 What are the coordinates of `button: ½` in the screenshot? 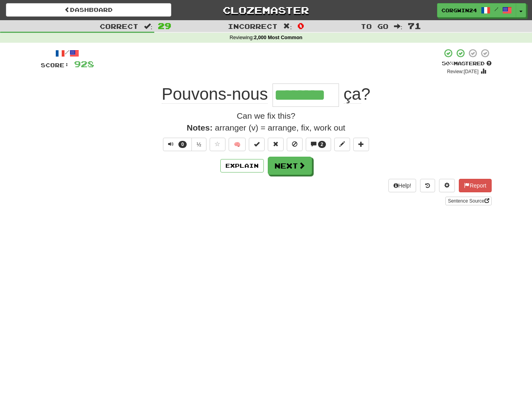 It's located at (199, 144).